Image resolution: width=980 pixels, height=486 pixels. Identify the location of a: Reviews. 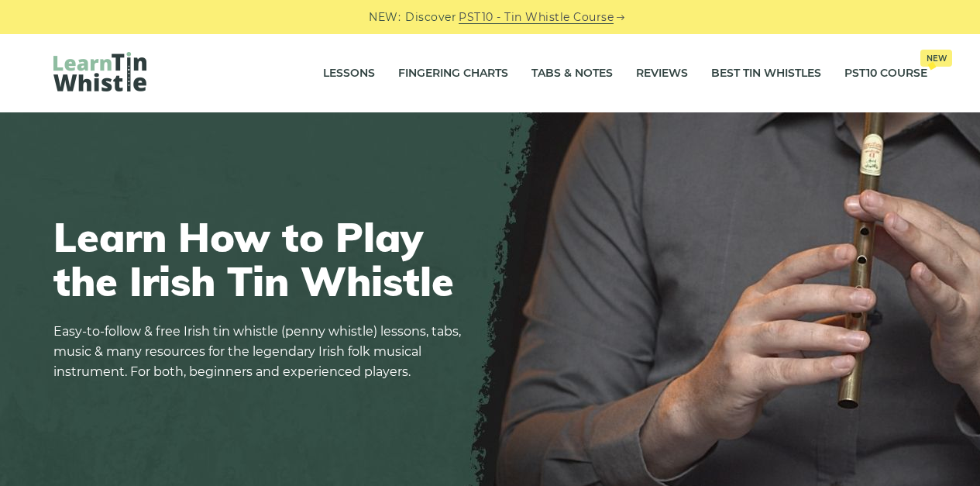
(662, 73).